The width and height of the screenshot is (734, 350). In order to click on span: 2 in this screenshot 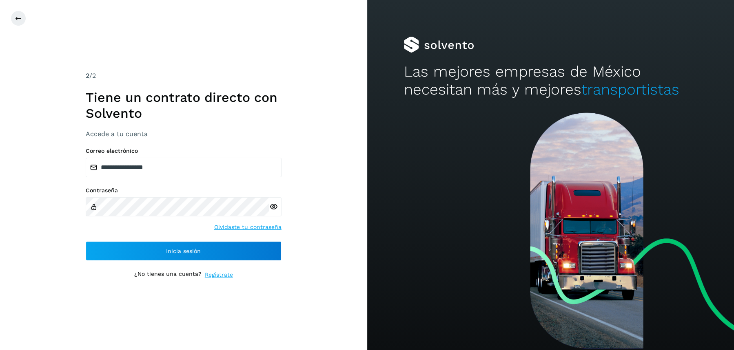, I will do `click(87, 75)`.